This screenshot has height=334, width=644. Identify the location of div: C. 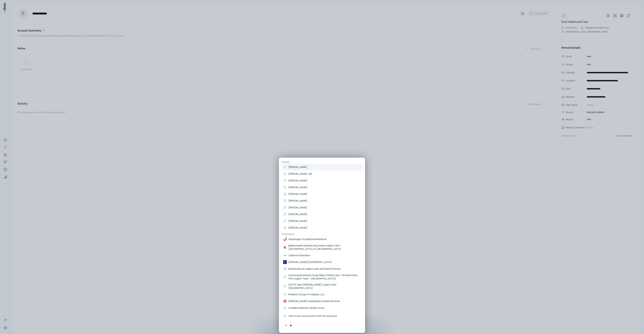
(285, 277).